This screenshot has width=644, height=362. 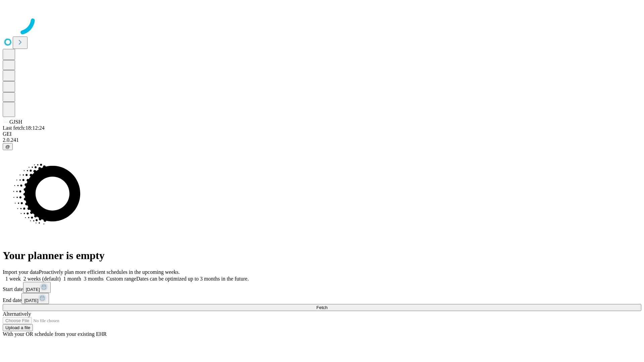 I want to click on span: 1 month, so click(x=72, y=278).